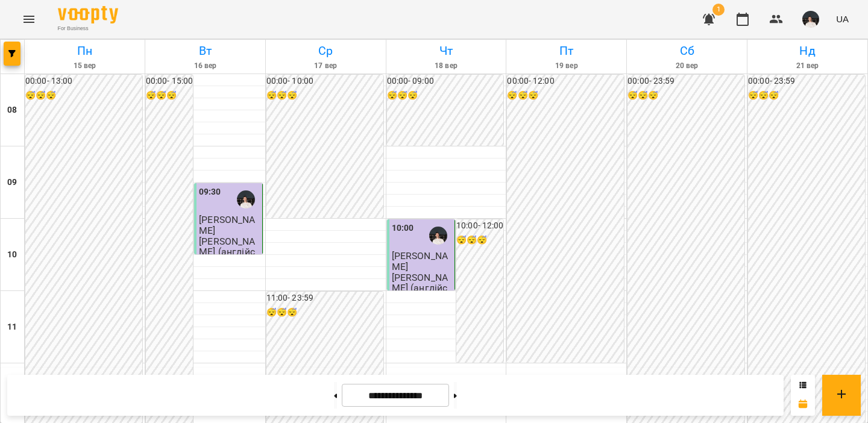 The image size is (868, 423). Describe the element at coordinates (84, 66) in the screenshot. I see `h6: 15 вер` at that location.